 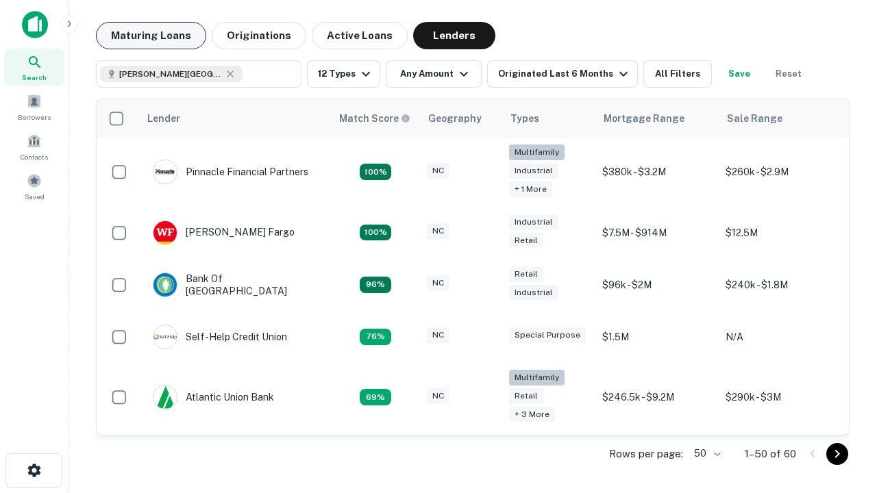 What do you see at coordinates (770, 454) in the screenshot?
I see `p: 1–50 of 60` at bounding box center [770, 454].